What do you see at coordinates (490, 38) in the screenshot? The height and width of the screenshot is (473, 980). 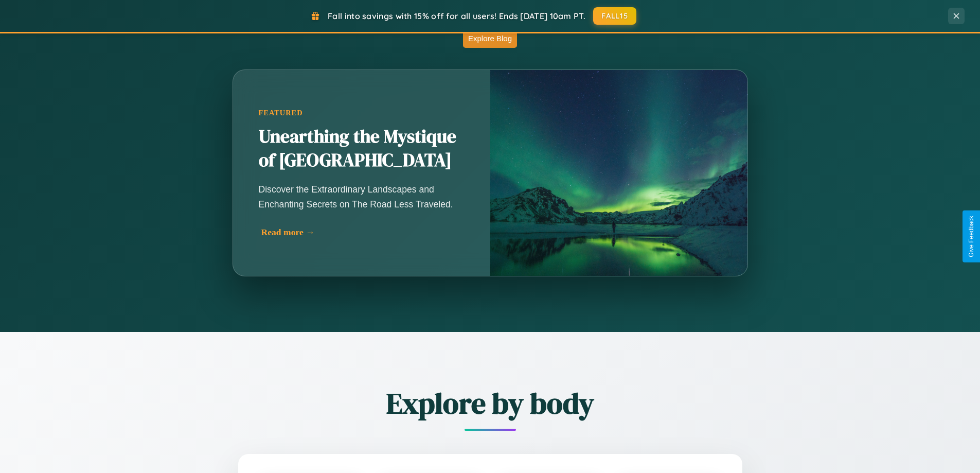 I see `button: Explore Blog` at bounding box center [490, 38].